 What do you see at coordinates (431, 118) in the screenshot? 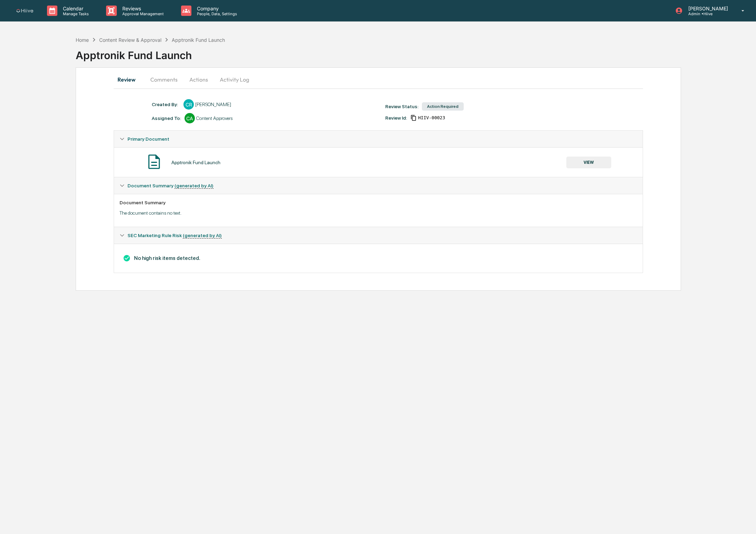
I see `span: 6ac8005f-0999-402b-8d3d-0f0d6f29c471` at bounding box center [431, 118].